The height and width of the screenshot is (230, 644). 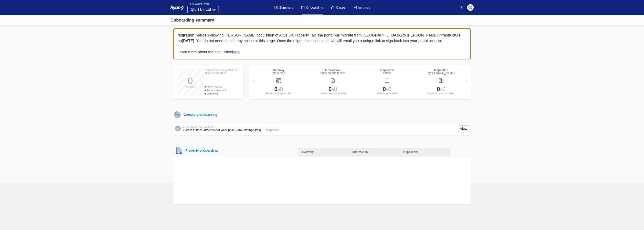 I want to click on div: Property onboarding, so click(x=200, y=151).